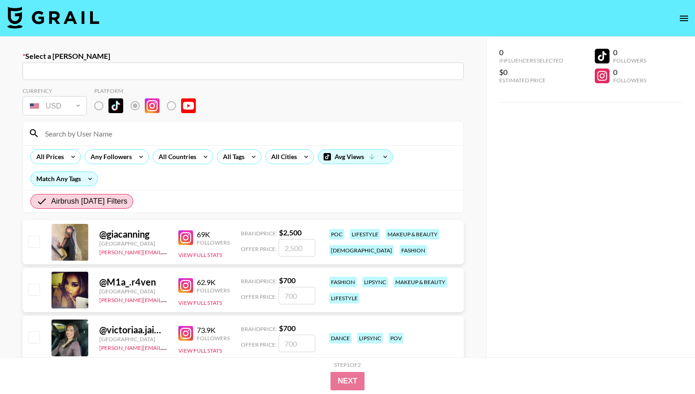 Image resolution: width=695 pixels, height=394 pixels. Describe the element at coordinates (531, 80) in the screenshot. I see `div: Estimated Price` at that location.